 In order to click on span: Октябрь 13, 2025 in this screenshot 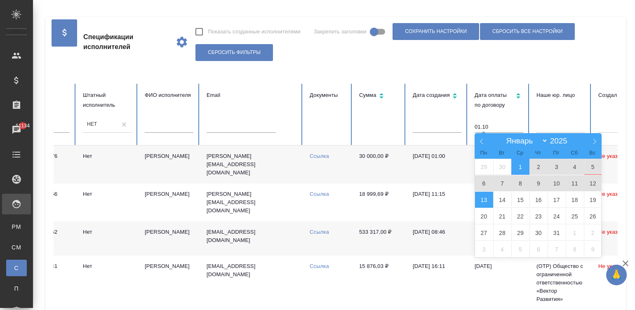, I will do `click(484, 200)`.